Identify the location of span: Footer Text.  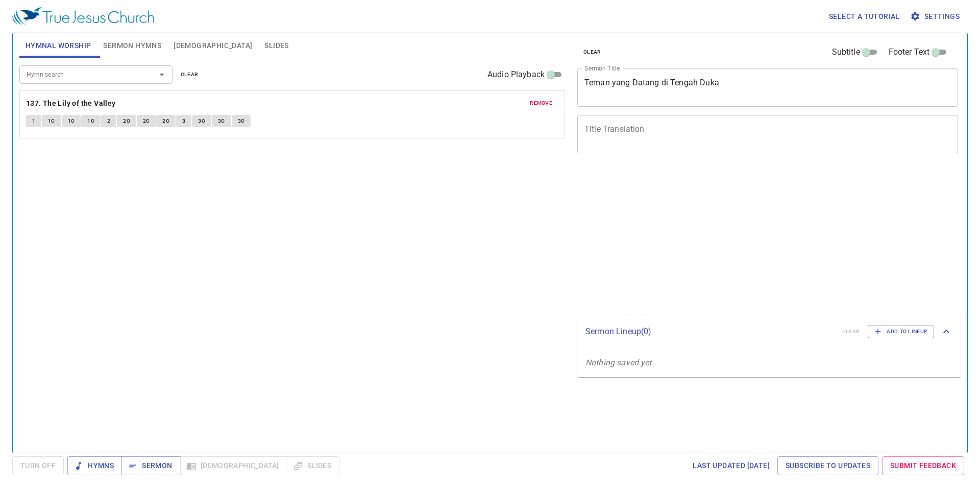
(908, 52).